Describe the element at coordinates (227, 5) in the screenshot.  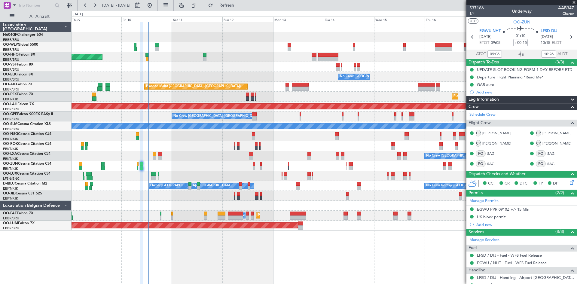
I see `span: Refresh` at that location.